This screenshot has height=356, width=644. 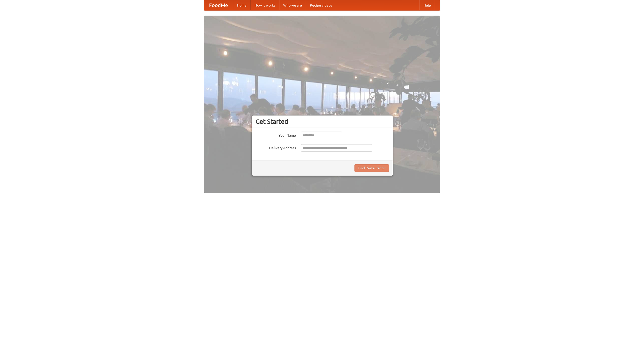 I want to click on button: Find Restaurants!, so click(x=371, y=168).